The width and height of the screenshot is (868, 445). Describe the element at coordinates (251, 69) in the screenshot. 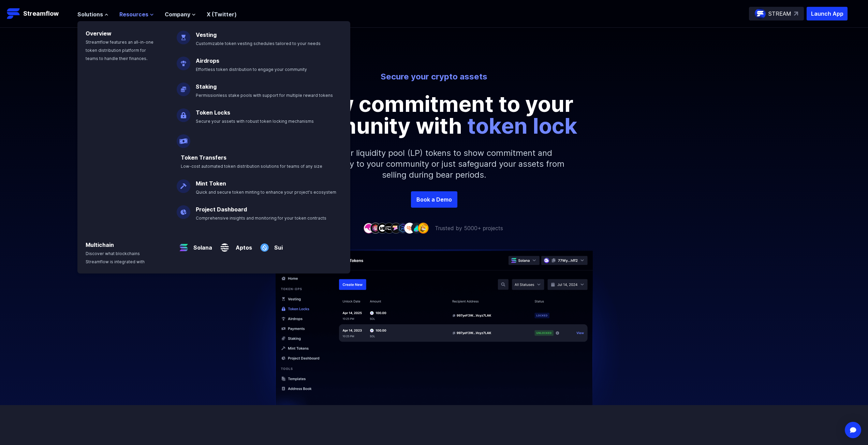

I see `span: Effortless token distribution to engage your community` at that location.